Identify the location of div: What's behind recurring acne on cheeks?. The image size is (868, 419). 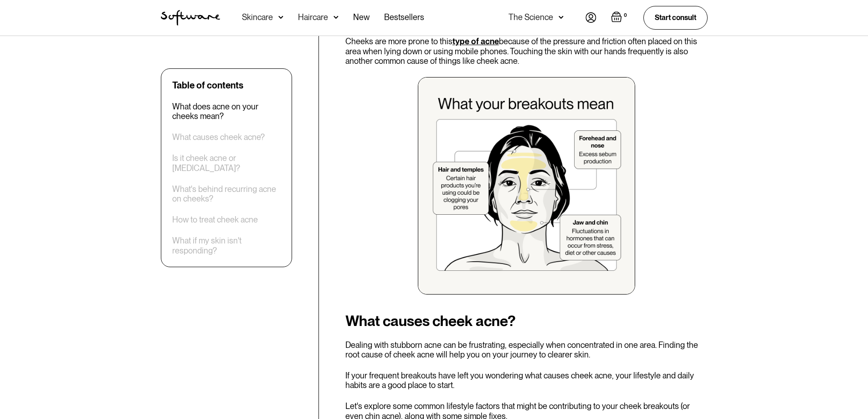
(227, 193).